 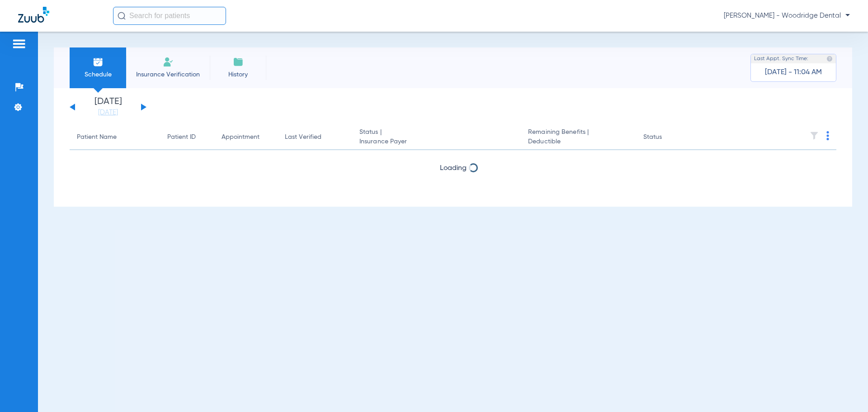 I want to click on th: Status |, so click(x=436, y=137).